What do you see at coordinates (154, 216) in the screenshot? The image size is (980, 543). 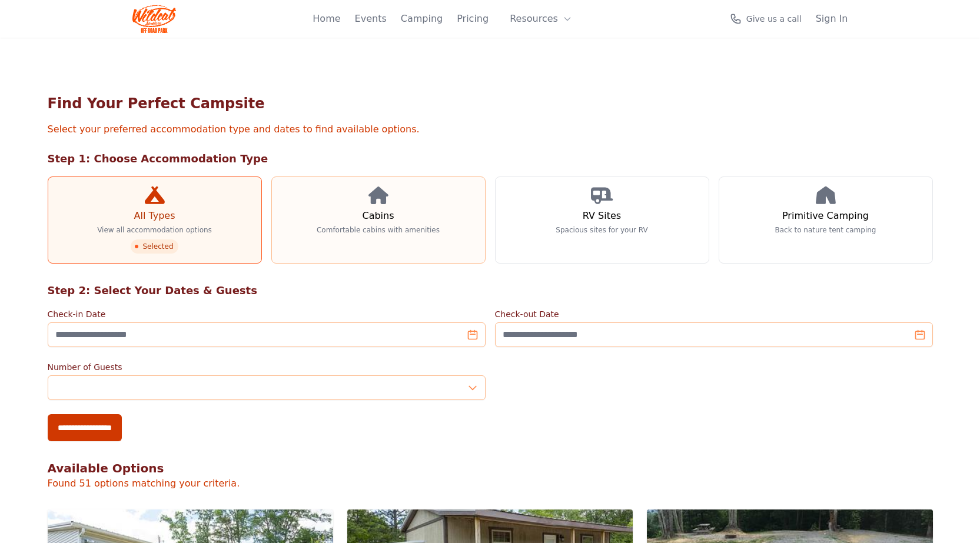 I see `h3: All Types` at bounding box center [154, 216].